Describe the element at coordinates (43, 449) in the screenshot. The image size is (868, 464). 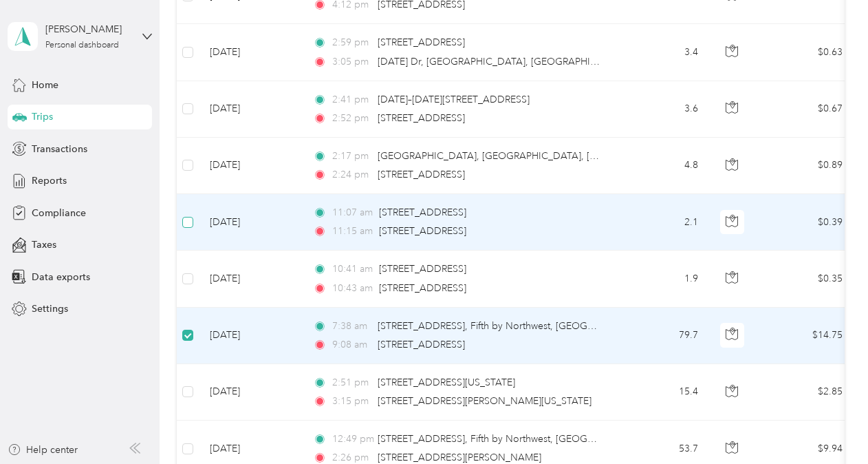
I see `button: Help center` at that location.